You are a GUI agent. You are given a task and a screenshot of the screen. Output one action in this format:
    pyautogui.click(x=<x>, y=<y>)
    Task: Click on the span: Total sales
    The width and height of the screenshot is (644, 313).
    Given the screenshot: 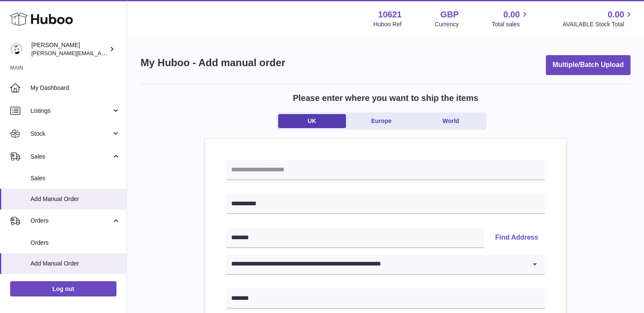 What is the action you would take?
    pyautogui.click(x=511, y=24)
    